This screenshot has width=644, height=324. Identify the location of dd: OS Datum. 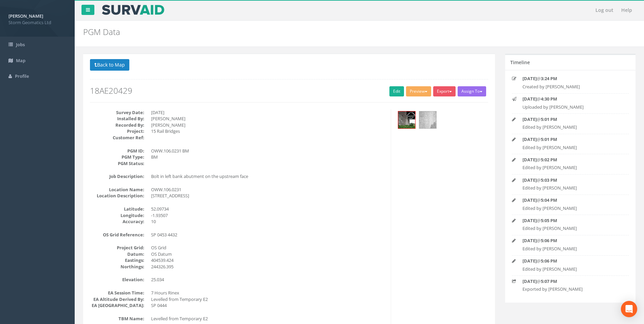
(268, 254).